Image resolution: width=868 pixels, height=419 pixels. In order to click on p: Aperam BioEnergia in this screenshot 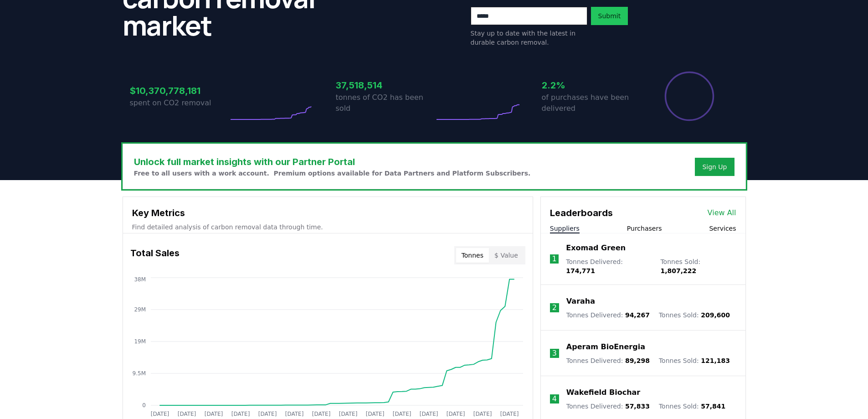, I will do `click(606, 347)`.